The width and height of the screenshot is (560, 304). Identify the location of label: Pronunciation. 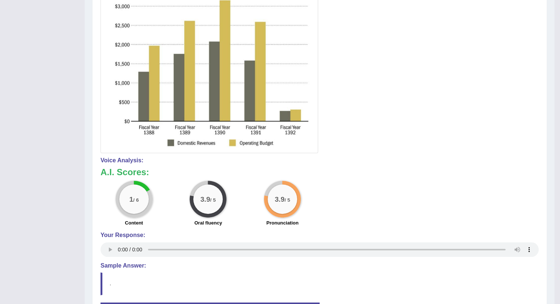
(282, 223).